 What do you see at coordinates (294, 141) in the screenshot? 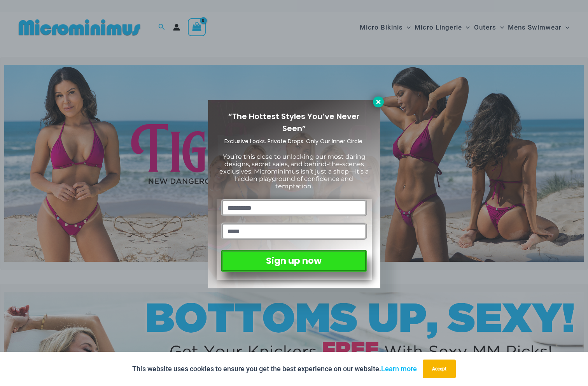
I see `span: Exclusive Looks. Private Drops. Only Our Inner Circle.` at bounding box center [294, 141].